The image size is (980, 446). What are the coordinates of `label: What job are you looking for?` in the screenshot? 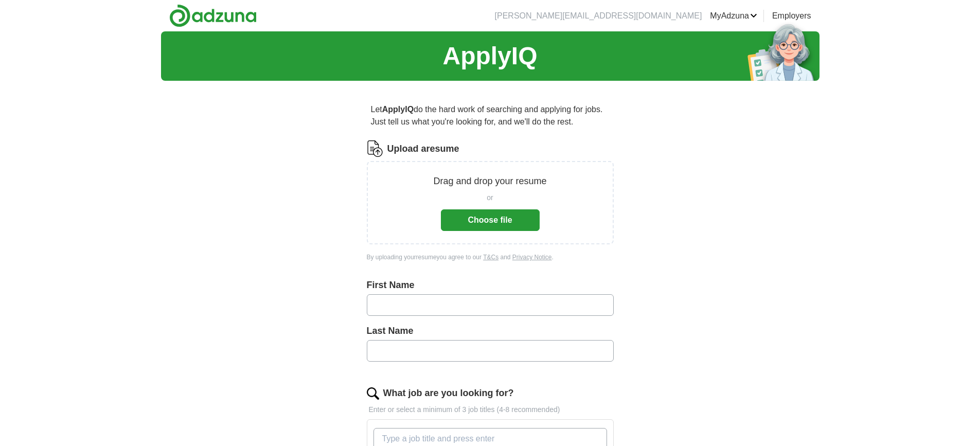 It's located at (448, 394).